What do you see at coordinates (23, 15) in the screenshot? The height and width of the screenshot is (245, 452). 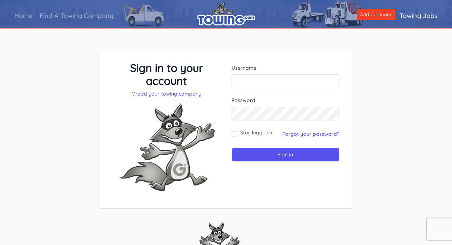 I see `a: Home` at bounding box center [23, 15].